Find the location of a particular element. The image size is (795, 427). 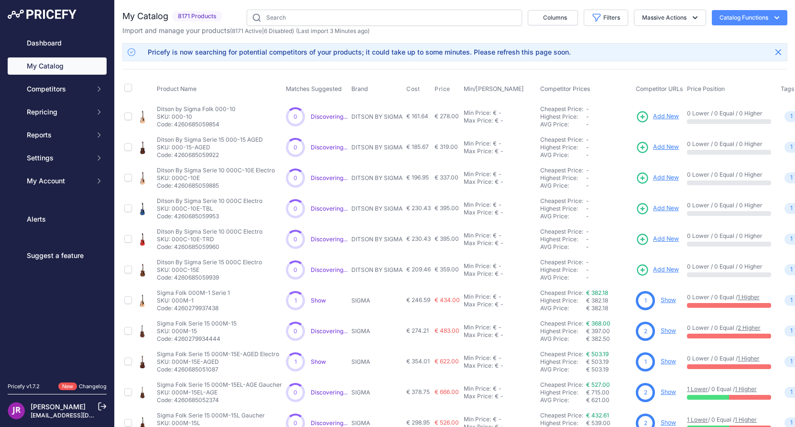

span: € 196.95 is located at coordinates (417, 177).